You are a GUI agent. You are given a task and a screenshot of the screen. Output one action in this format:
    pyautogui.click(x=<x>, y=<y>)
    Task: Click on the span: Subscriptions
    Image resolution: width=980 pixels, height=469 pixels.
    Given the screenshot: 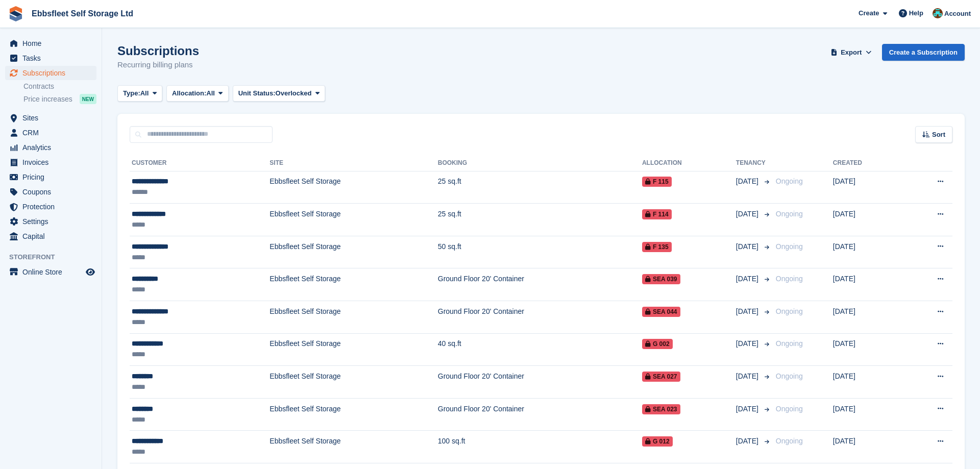 What is the action you would take?
    pyautogui.click(x=53, y=73)
    